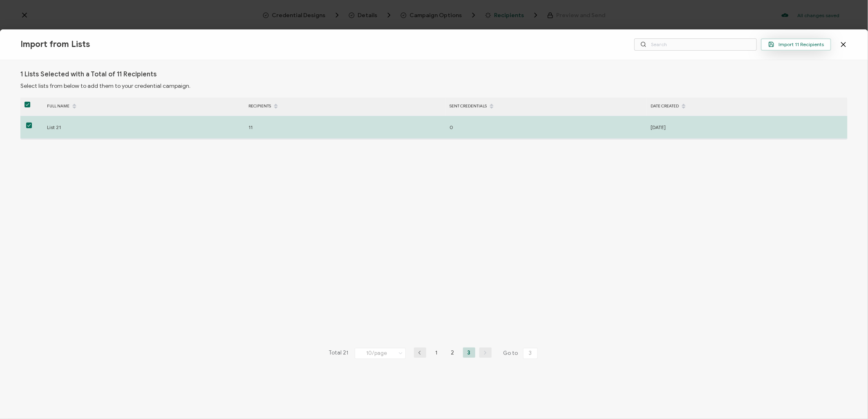  What do you see at coordinates (696, 45) in the screenshot?
I see `input: Search` at bounding box center [696, 45].